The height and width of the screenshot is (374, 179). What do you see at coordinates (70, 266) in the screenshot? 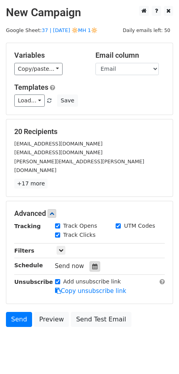
I see `span: Send now` at bounding box center [70, 266].